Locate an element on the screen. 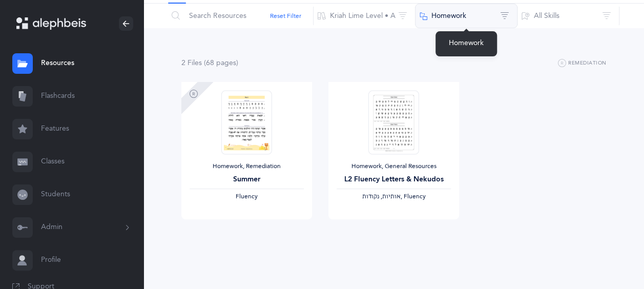  div: Fluency is located at coordinates (246, 196).